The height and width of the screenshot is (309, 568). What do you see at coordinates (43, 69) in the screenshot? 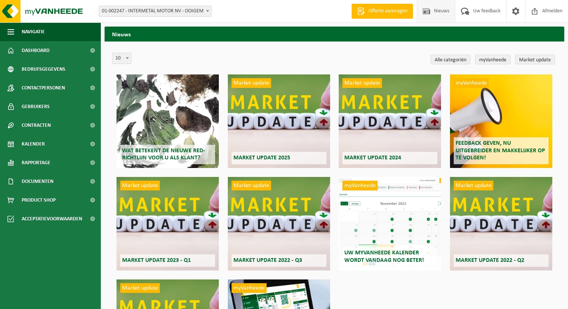
I see `span: Bedrijfsgegevens` at bounding box center [43, 69].